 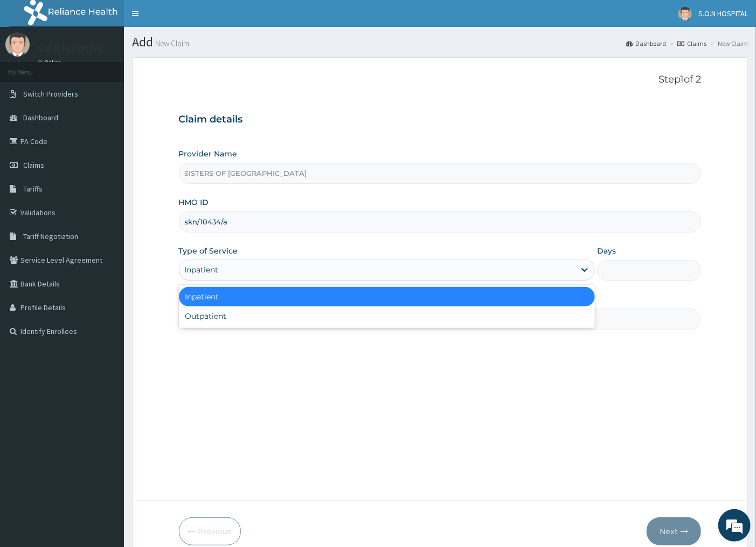 What do you see at coordinates (34, 165) in the screenshot?
I see `span: Claims` at bounding box center [34, 165].